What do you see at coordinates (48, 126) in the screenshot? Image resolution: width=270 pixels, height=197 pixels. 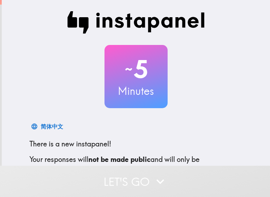 I see `button: 简体中文` at bounding box center [48, 126].